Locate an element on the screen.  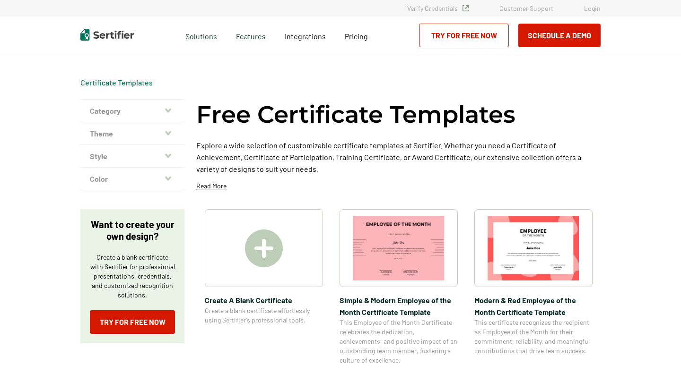
img: Verified is located at coordinates (465, 8).